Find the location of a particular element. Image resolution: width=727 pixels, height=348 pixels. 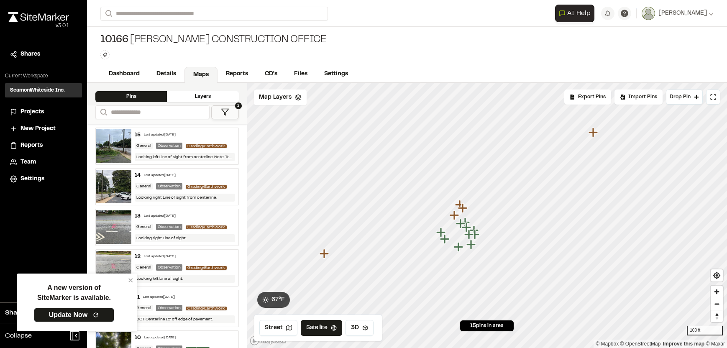

span: Shares is located at coordinates (30, 54).